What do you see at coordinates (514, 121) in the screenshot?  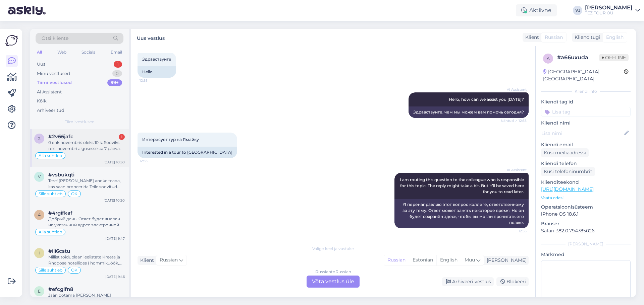 I see `span: Nähtud ✓ 12:55` at bounding box center [514, 121].